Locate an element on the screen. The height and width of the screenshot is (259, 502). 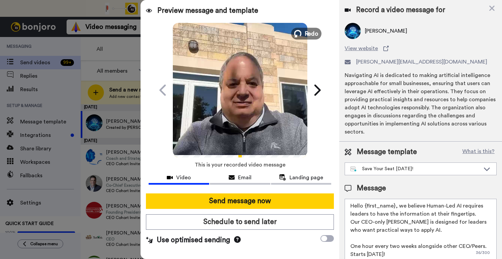
span: Landing page is located at coordinates (306, 178).